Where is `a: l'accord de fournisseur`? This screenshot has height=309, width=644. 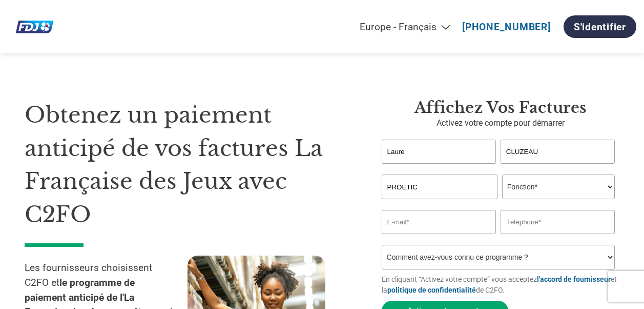 a: l'accord de fournisseur is located at coordinates (574, 279).